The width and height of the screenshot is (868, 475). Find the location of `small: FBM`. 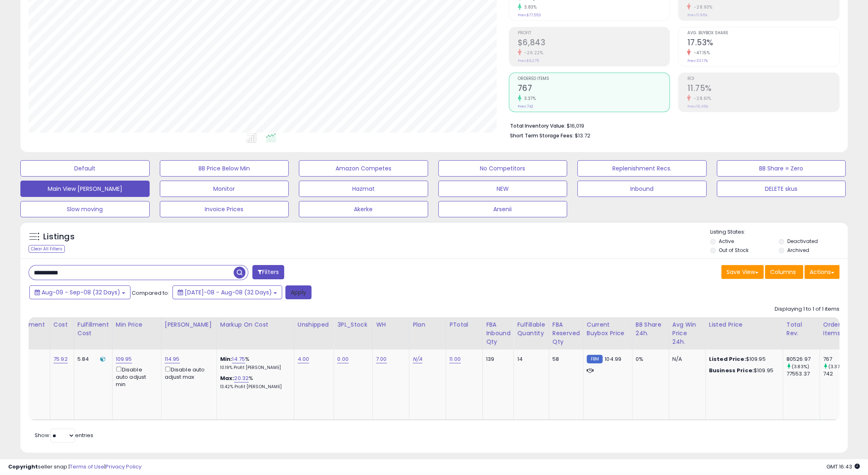

small: FBM is located at coordinates (594, 359).